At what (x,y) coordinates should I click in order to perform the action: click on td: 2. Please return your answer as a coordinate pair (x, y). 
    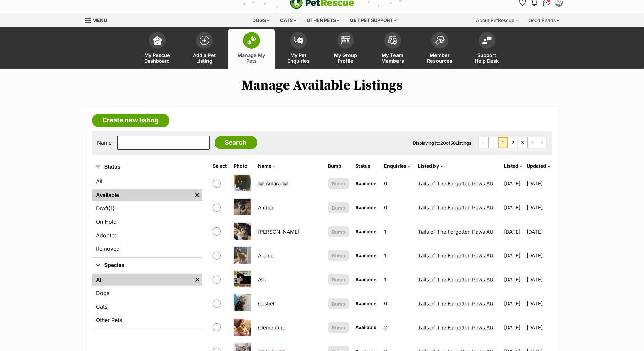
    Looking at the image, I should click on (398, 327).